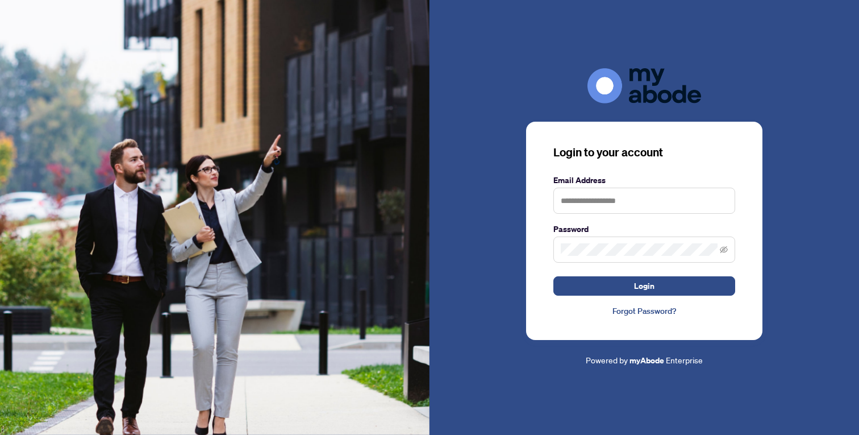 Image resolution: width=859 pixels, height=435 pixels. I want to click on a: Forgot Password?, so click(645, 311).